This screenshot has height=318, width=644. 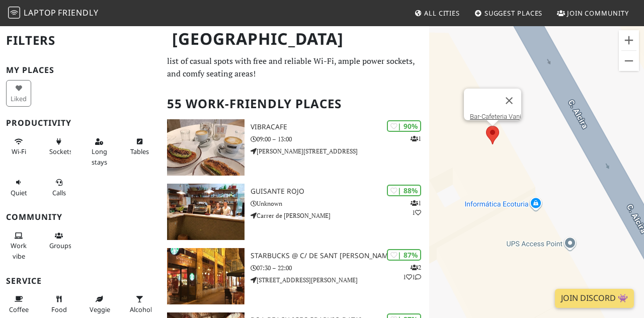 What do you see at coordinates (80, 217) in the screenshot?
I see `h3: Community` at bounding box center [80, 217].